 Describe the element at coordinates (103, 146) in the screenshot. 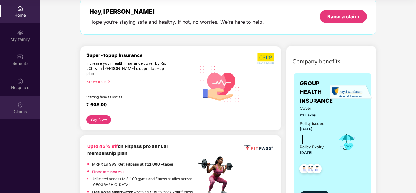

I see `b: Upto 45% off` at that location.